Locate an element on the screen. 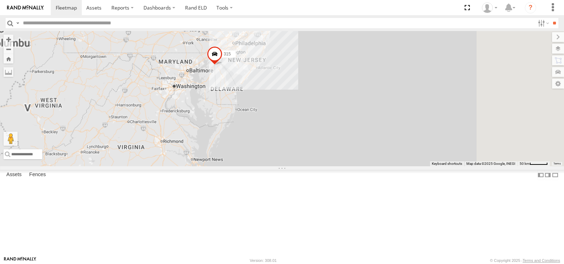 The image size is (564, 264). label: Assets is located at coordinates (14, 175).